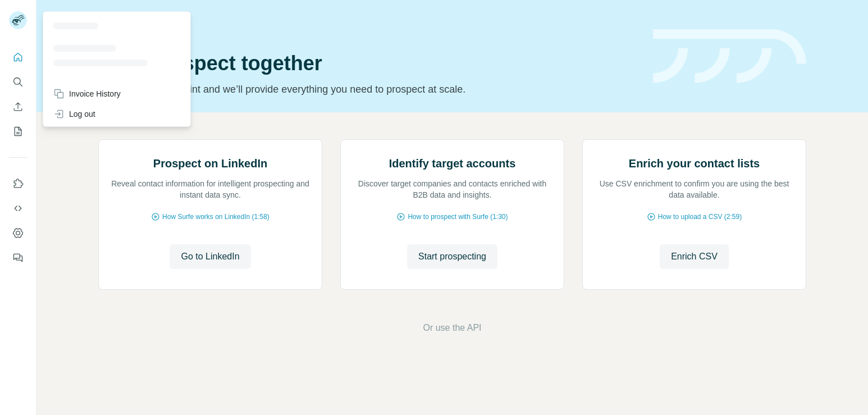 The image size is (868, 415). Describe the element at coordinates (452, 256) in the screenshot. I see `button: Start prospecting` at that location.